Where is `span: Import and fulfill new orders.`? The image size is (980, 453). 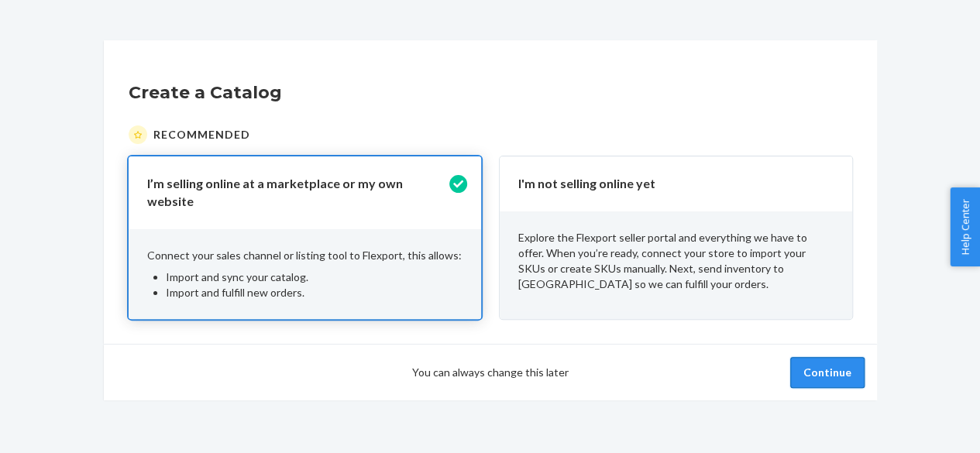 span: Import and fulfill new orders. is located at coordinates (235, 292).